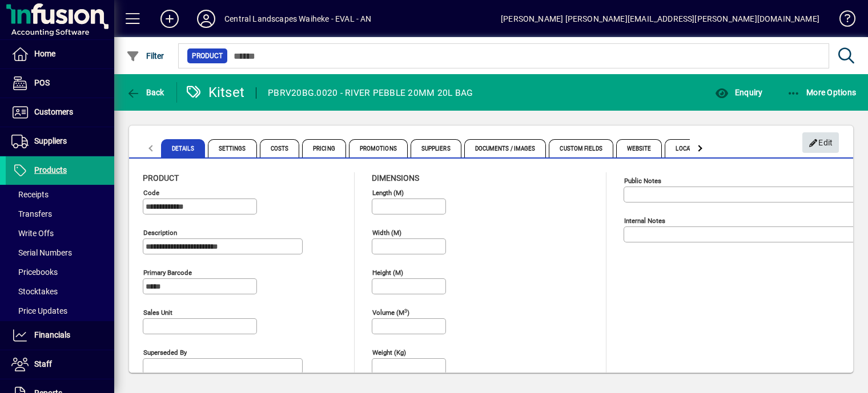 The width and height of the screenshot is (868, 393). Describe the element at coordinates (389, 353) in the screenshot. I see `mat-label: Weight (Kg)` at that location.